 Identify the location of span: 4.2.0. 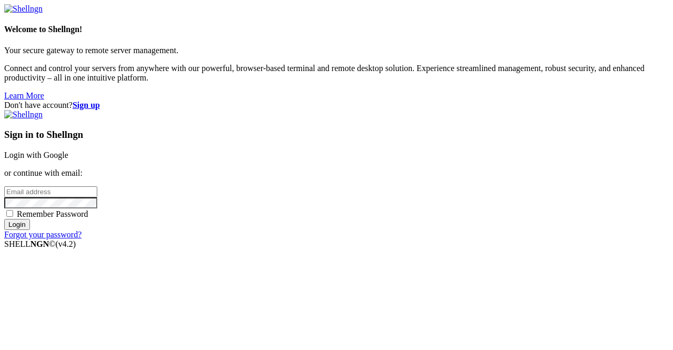
(66, 243).